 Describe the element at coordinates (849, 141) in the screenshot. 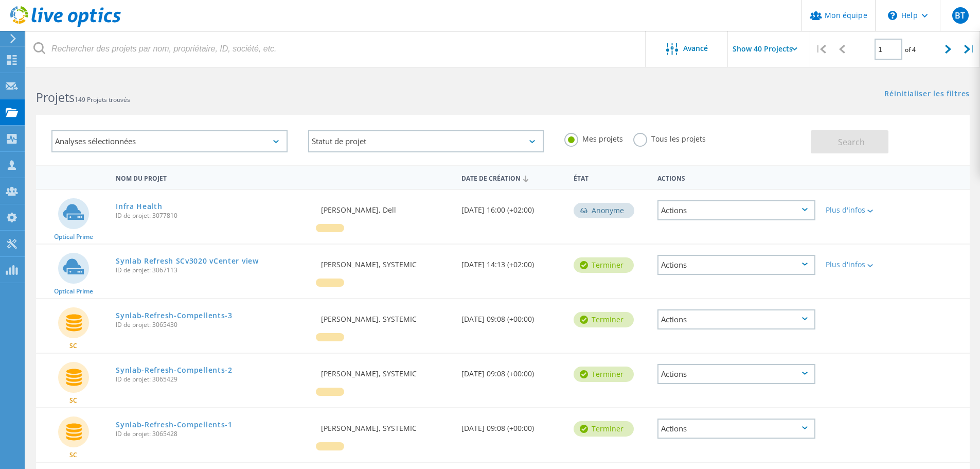

I see `button: Search` at that location.